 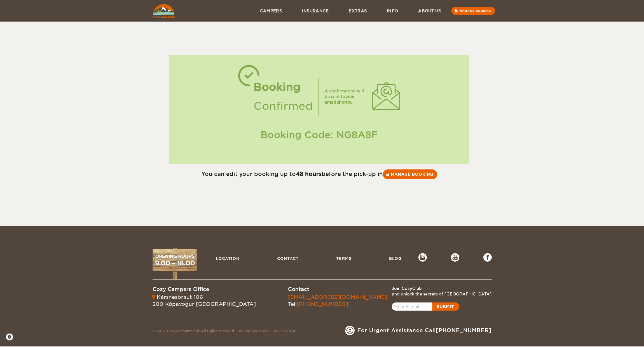 What do you see at coordinates (319, 174) in the screenshot?
I see `div: You can edit your booking up to before the pick-up in` at bounding box center [319, 174].